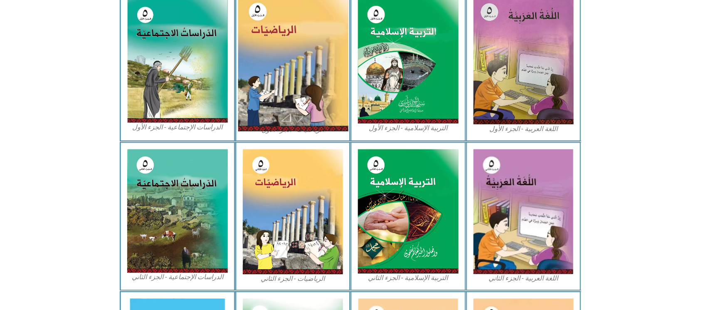 This screenshot has width=701, height=310. Describe the element at coordinates (524, 279) in the screenshot. I see `figcaption: اللغة العربية - الجزء الثاني` at that location.